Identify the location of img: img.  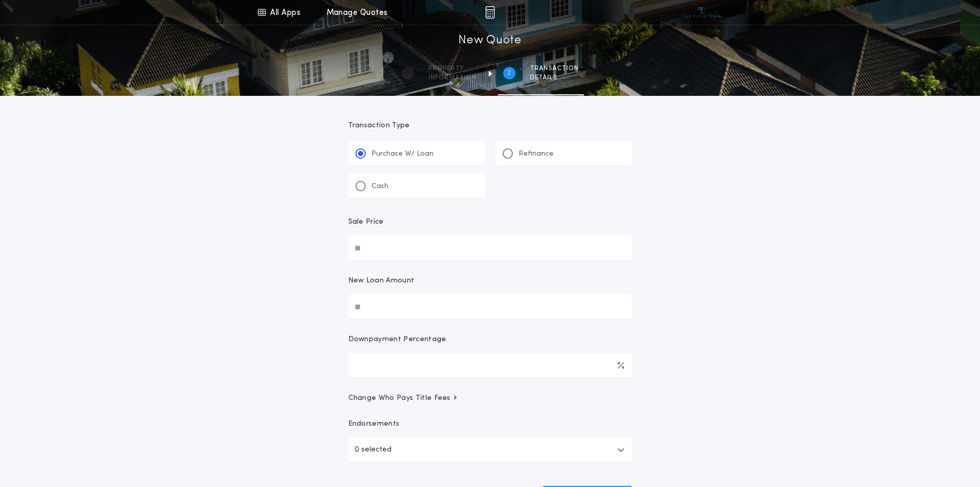
(490, 12).